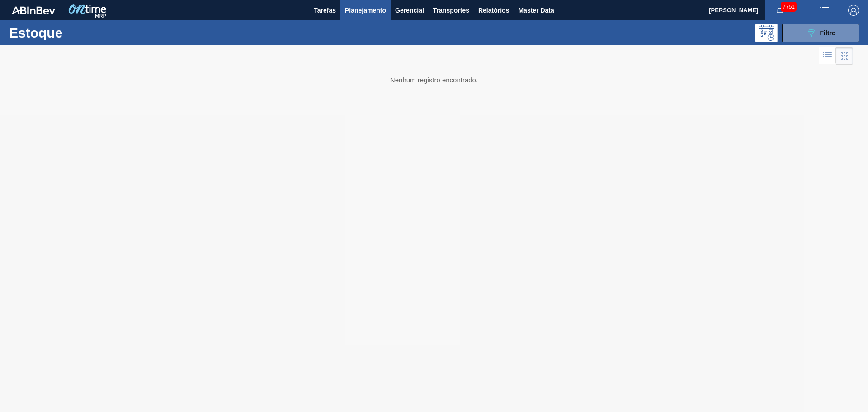 This screenshot has width=868, height=412. I want to click on span: 7751, so click(788, 7).